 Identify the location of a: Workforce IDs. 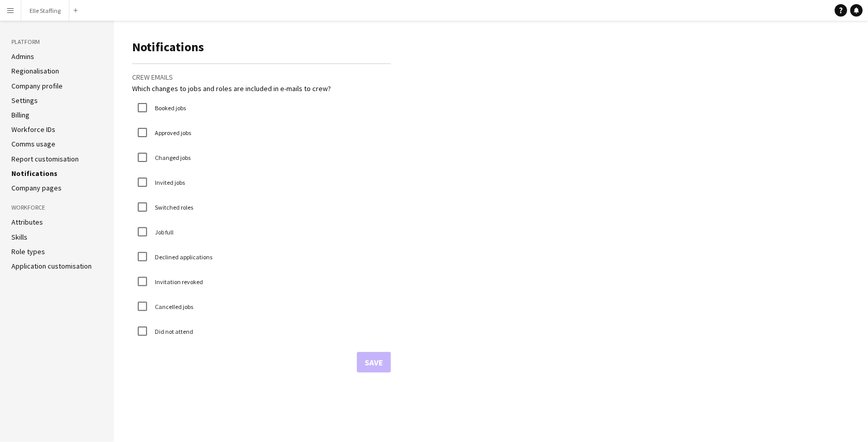
(33, 129).